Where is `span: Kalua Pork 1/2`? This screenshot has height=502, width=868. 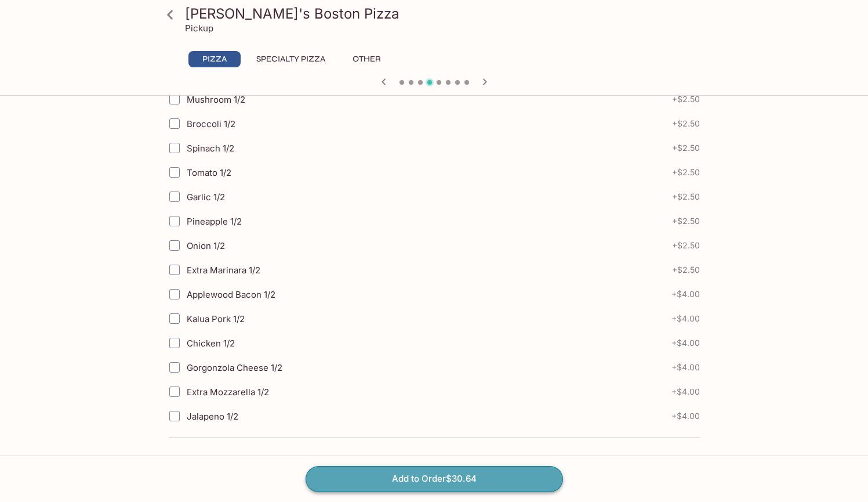
span: Kalua Pork 1/2 is located at coordinates (216, 319).